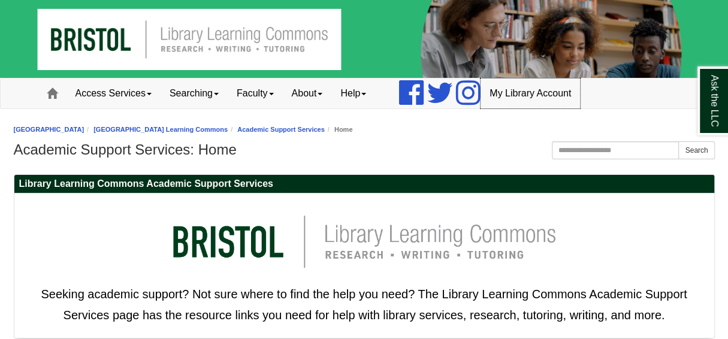 The image size is (728, 339). What do you see at coordinates (339, 129) in the screenshot?
I see `li: Home` at bounding box center [339, 129].